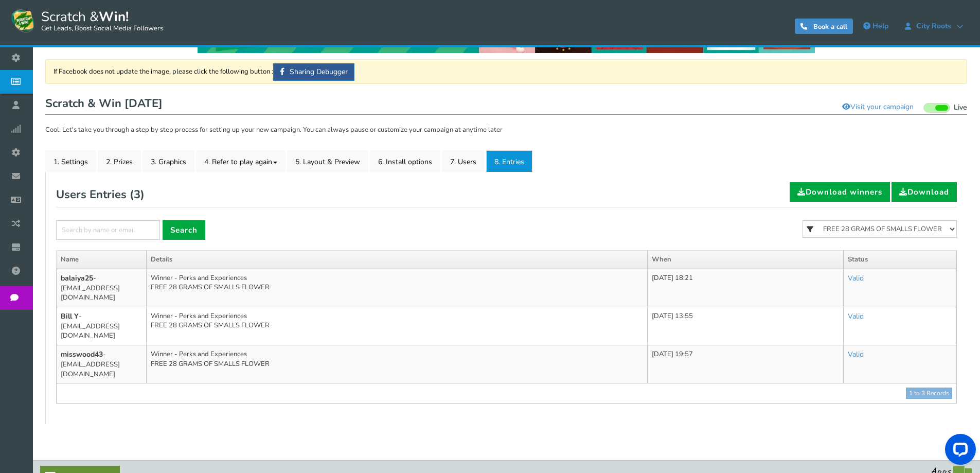 This screenshot has width=980, height=473. What do you see at coordinates (102, 260) in the screenshot?
I see `th: Name` at bounding box center [102, 260].